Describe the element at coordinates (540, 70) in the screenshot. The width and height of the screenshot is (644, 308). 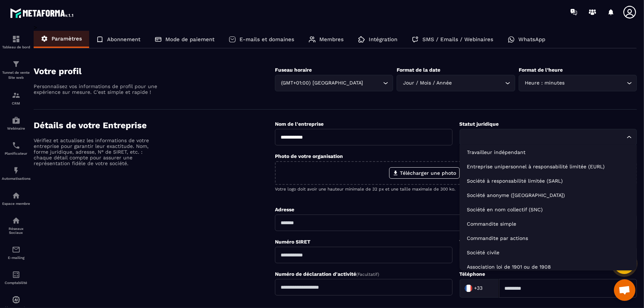
I see `label: Format de l’heure` at that location.